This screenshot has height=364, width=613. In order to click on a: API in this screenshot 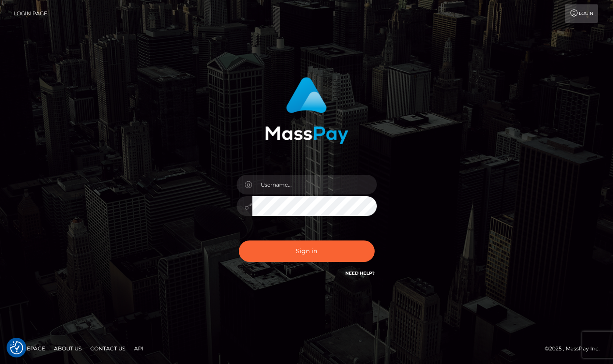, I will do `click(139, 348)`.